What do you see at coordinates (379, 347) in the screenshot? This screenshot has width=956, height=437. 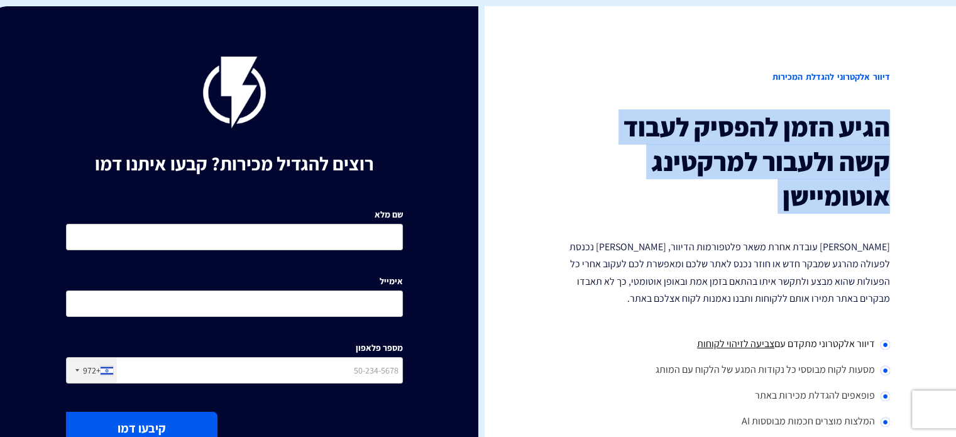 I see `label: מספר פלאפון` at bounding box center [379, 347].